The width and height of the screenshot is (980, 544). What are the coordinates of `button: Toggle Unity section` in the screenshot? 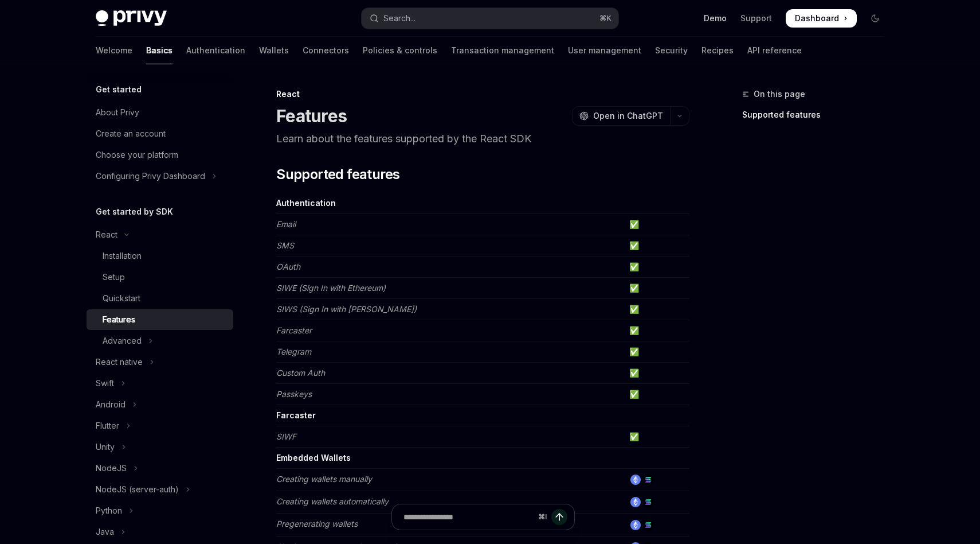 It's located at (159, 447).